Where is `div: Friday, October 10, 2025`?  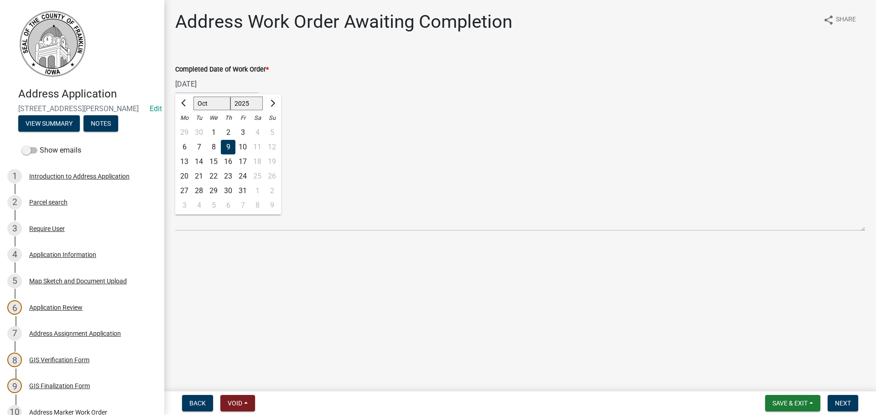 div: Friday, October 10, 2025 is located at coordinates (243, 147).